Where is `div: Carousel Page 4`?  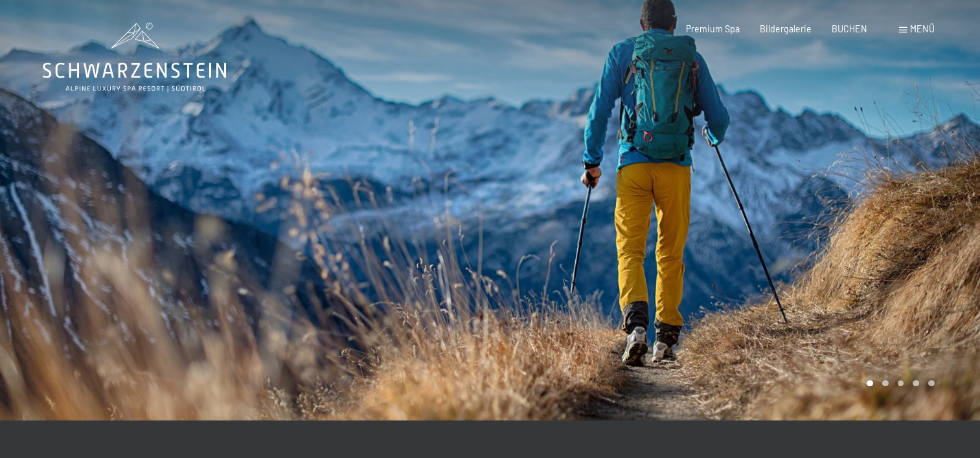
div: Carousel Page 4 is located at coordinates (915, 384).